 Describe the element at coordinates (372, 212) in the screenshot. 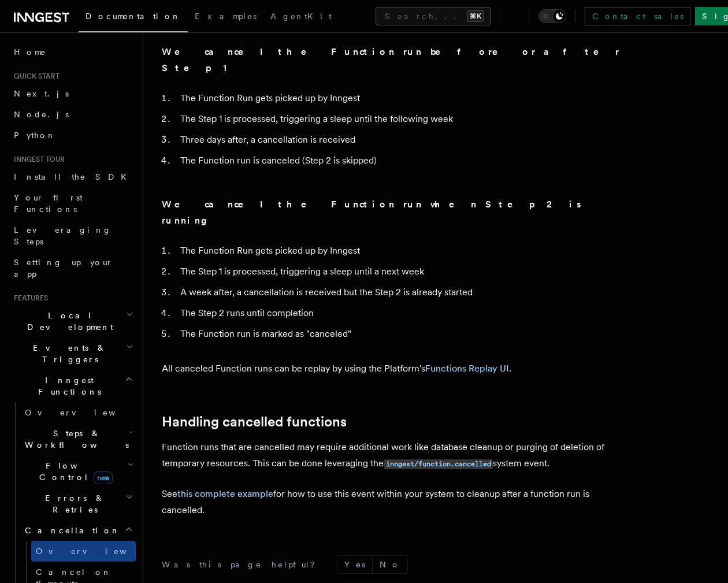

I see `strong: We cancel the Function run when Step 2 is running` at that location.